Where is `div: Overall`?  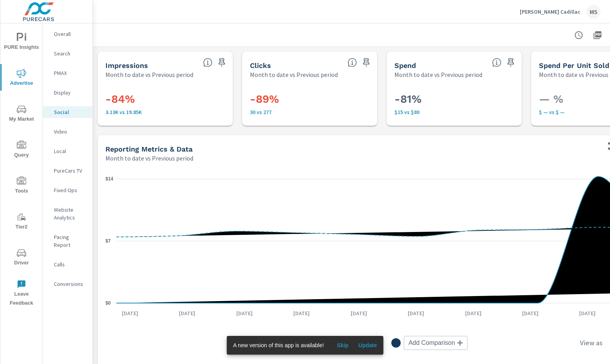 div: Overall is located at coordinates (68, 34).